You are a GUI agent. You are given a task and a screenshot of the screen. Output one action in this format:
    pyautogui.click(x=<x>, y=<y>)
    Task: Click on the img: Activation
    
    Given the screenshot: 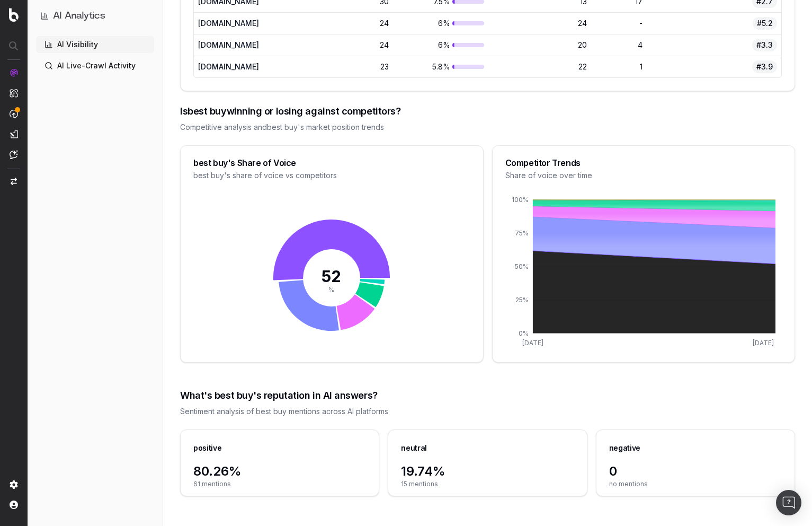 What is the action you would take?
    pyautogui.click(x=14, y=113)
    